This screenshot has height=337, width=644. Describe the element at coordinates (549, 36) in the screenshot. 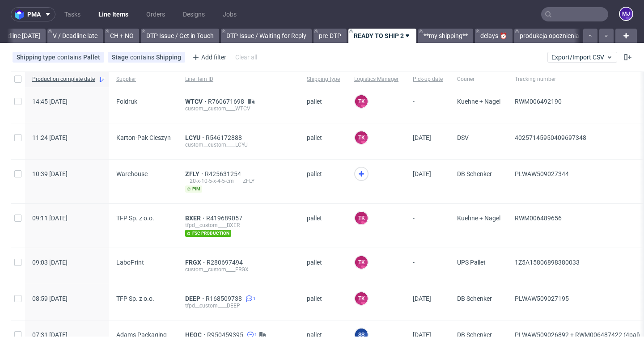

I see `a: produkcja opoznienia` at that location.